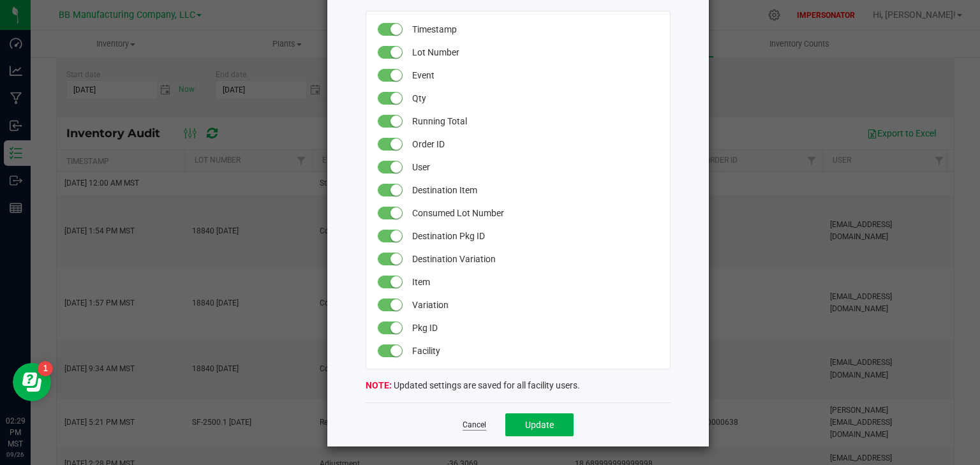 This screenshot has height=465, width=980. What do you see at coordinates (473, 385) in the screenshot?
I see `span: Updated settings are saved for all facility users.` at bounding box center [473, 385].